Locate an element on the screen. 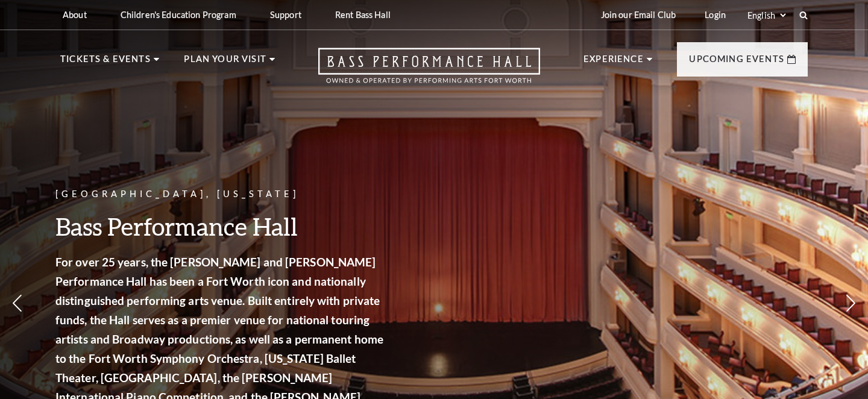  p: Plan Your Visit is located at coordinates (225, 63).